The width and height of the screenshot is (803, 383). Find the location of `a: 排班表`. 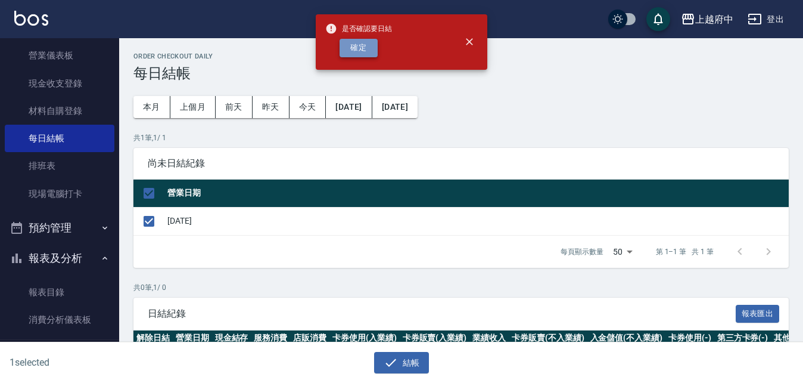

a: 排班表 is located at coordinates (60, 166).